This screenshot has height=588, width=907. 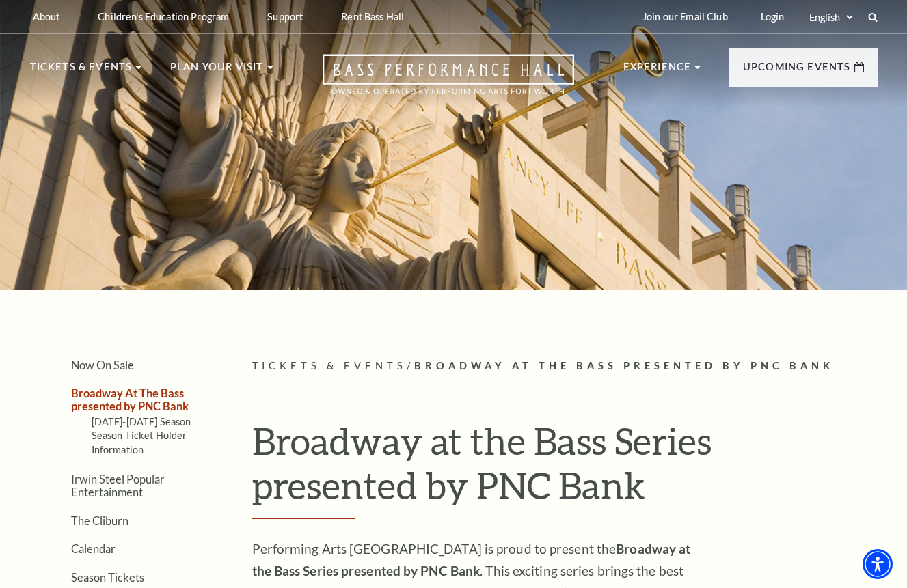 I want to click on p: Children's Education Program, so click(x=163, y=16).